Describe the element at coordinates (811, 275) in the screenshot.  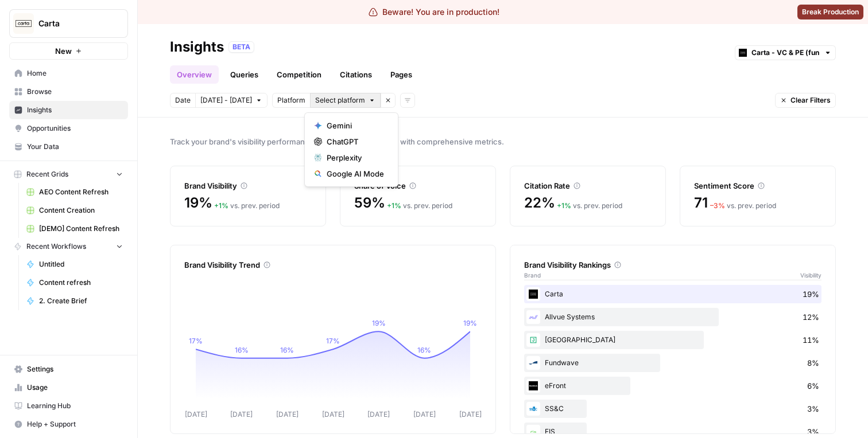
I see `span: Visibility` at that location.